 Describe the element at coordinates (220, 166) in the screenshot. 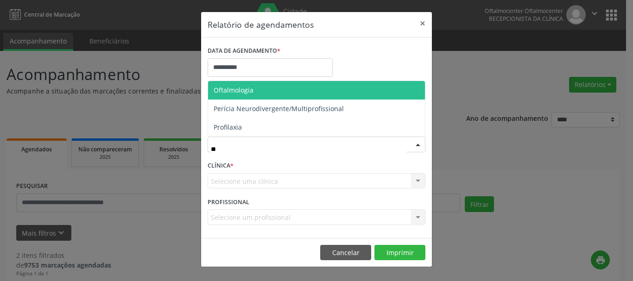

I see `label: CLÍNICA` at that location.